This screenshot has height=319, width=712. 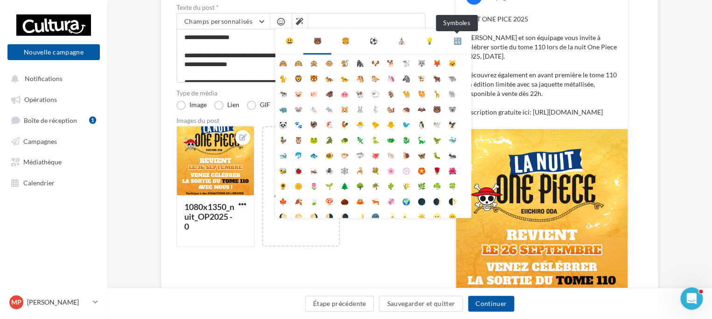 What do you see at coordinates (258, 105) in the screenshot?
I see `label: GIF` at bounding box center [258, 105].